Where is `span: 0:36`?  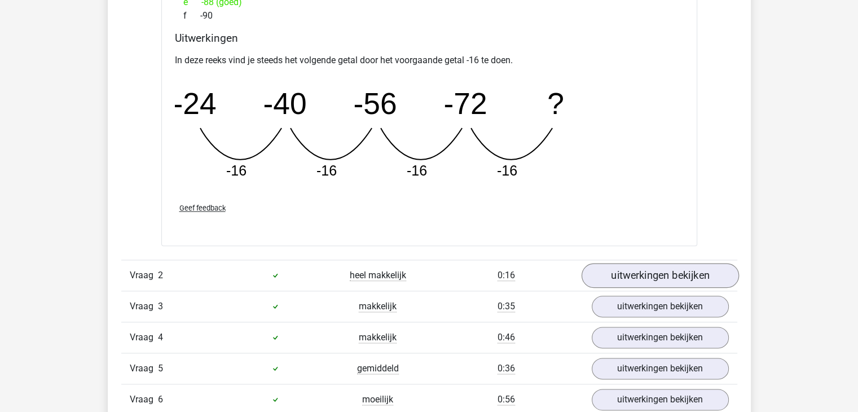
span: 0:36 is located at coordinates (506, 368).